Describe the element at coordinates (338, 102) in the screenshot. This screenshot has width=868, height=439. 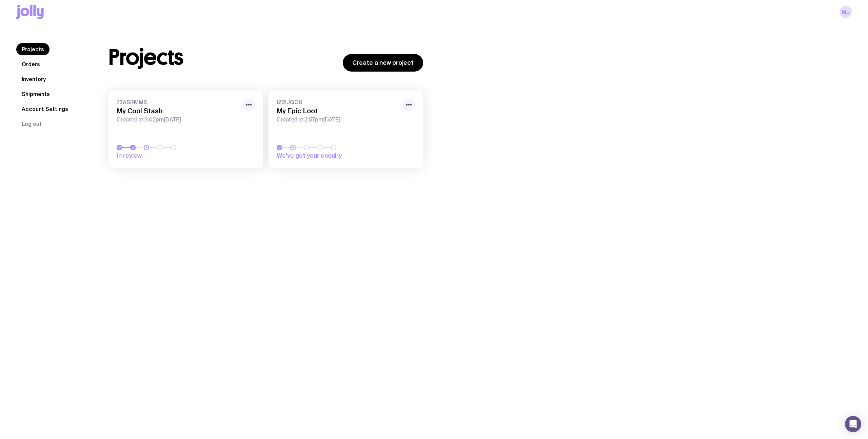
I see `span: IZ2IJGO0` at that location.